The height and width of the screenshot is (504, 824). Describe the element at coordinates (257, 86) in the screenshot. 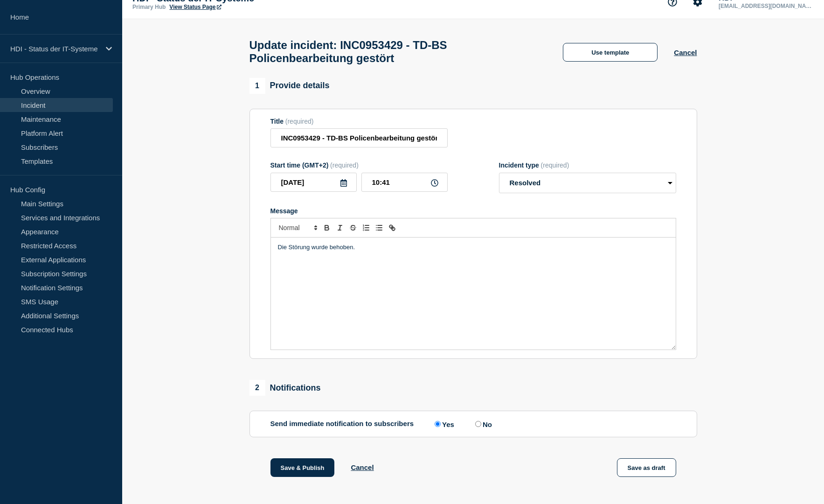

I see `span: 1` at that location.